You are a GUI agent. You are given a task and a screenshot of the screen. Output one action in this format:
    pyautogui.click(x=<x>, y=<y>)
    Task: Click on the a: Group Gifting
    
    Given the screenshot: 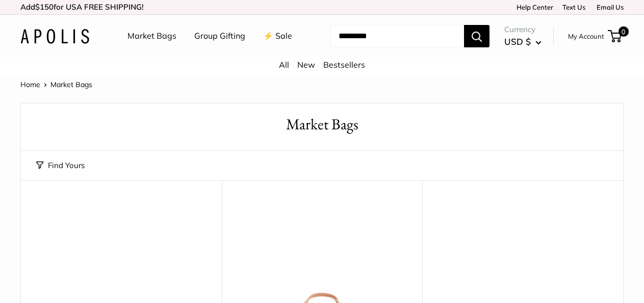 What is the action you would take?
    pyautogui.click(x=219, y=36)
    